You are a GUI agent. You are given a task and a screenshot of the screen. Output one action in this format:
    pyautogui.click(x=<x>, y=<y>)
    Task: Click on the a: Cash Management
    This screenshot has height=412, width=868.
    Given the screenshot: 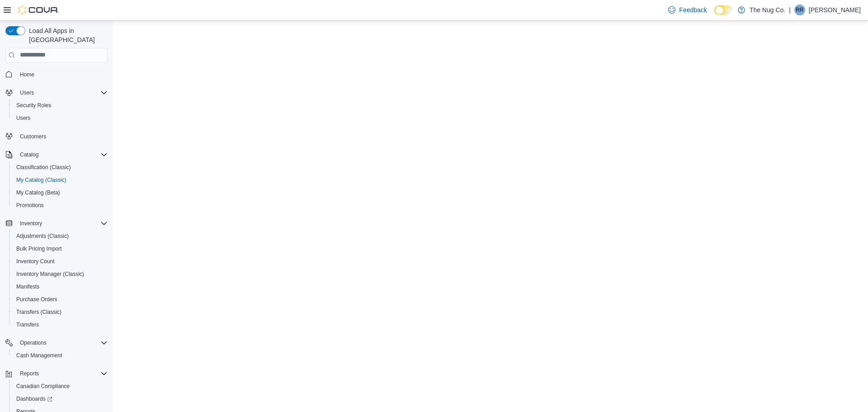 What is the action you would take?
    pyautogui.click(x=39, y=356)
    